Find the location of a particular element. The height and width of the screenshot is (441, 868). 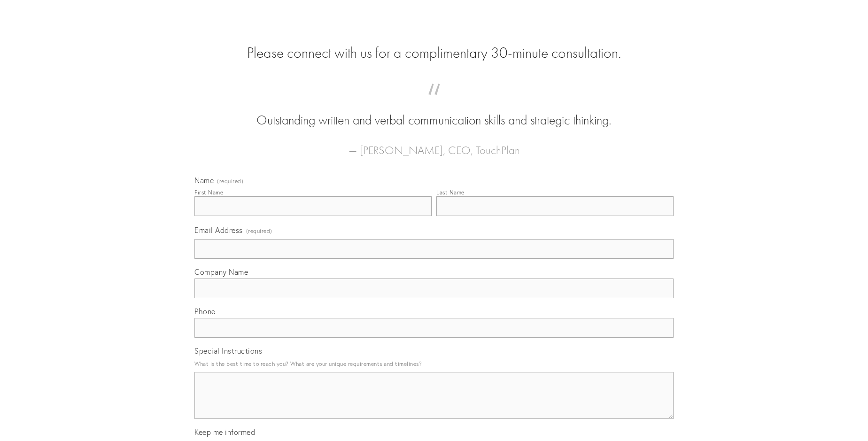

span: Name is located at coordinates (204, 180).